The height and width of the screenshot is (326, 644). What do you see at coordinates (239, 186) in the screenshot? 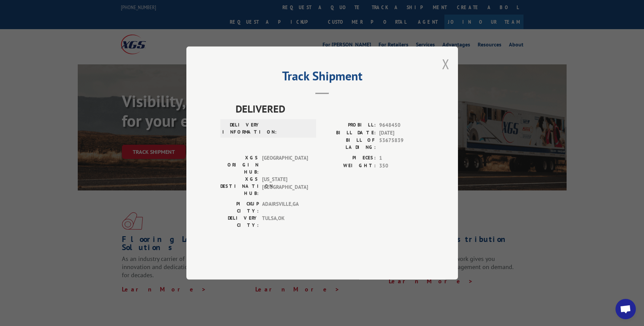
I see `label: XGS DESTINATION HUB:` at bounding box center [239, 186].